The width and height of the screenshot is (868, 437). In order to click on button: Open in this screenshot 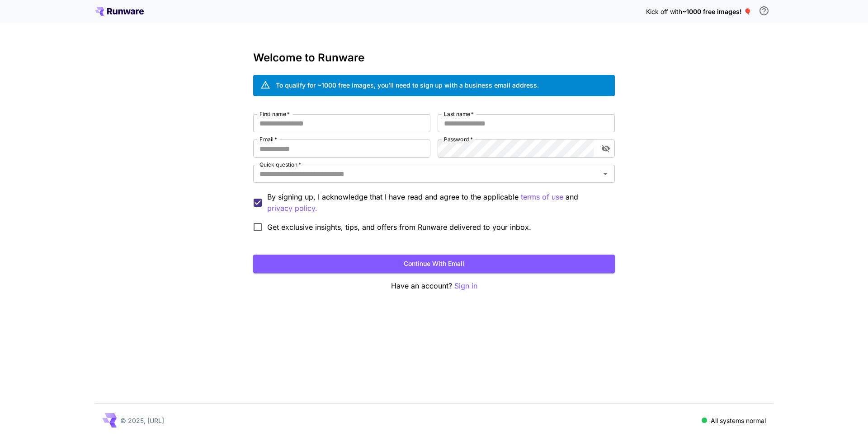, I will do `click(605, 174)`.